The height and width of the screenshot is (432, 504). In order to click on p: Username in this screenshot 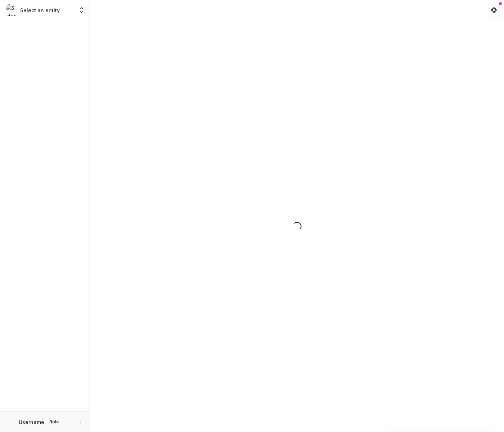, I will do `click(31, 422)`.